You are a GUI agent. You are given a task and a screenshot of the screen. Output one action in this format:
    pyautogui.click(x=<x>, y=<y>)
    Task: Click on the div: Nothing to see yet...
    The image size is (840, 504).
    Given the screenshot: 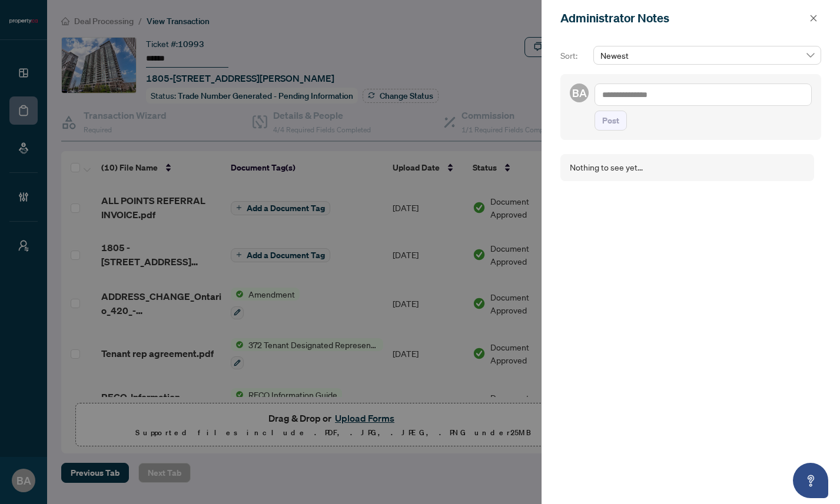 What is the action you would take?
    pyautogui.click(x=606, y=168)
    